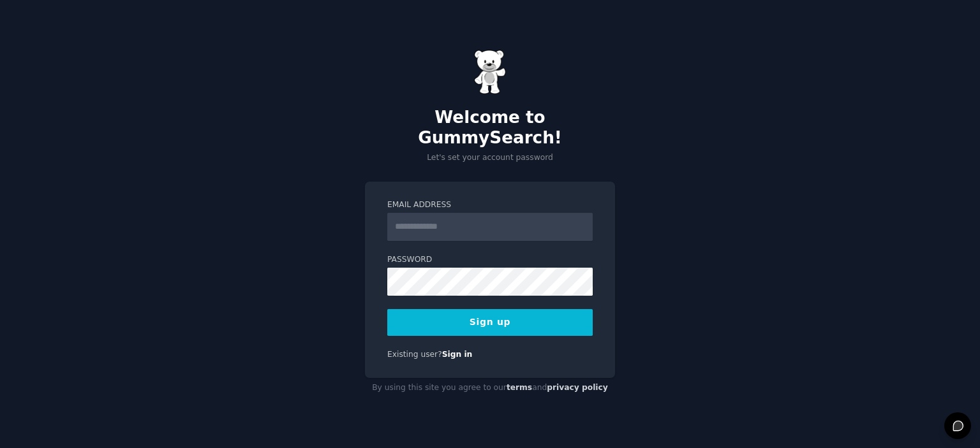 This screenshot has width=980, height=448. I want to click on label: Email Address, so click(490, 205).